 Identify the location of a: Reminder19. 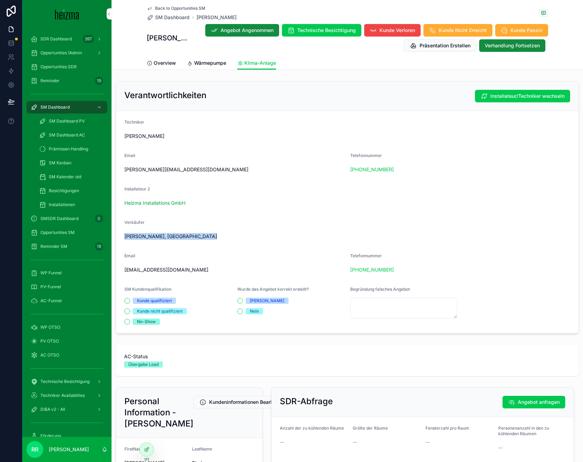
(67, 81).